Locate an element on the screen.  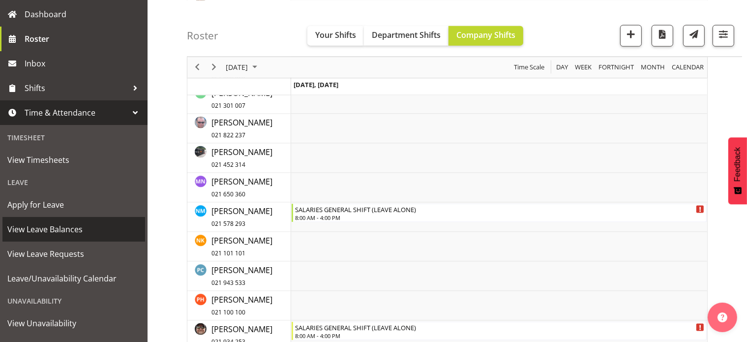
span: View Leave Balances is located at coordinates (74, 229).